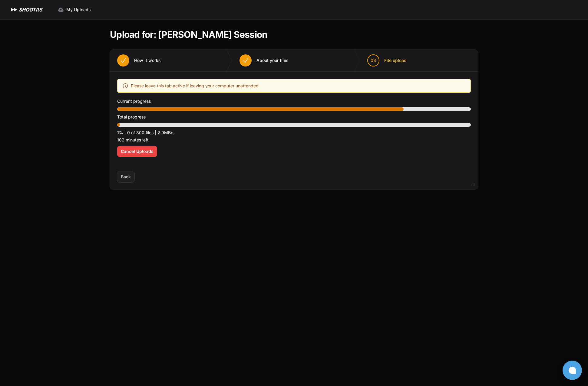 Image resolution: width=588 pixels, height=386 pixels. What do you see at coordinates (147, 60) in the screenshot?
I see `span: How it works` at bounding box center [147, 60].